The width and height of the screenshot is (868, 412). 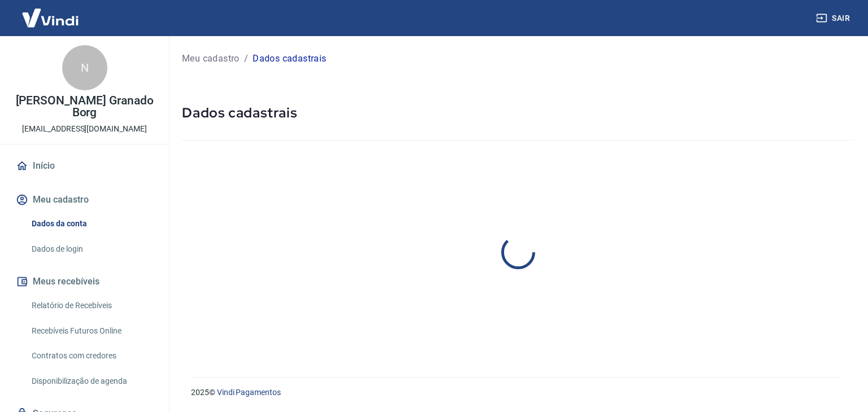 What do you see at coordinates (85, 68) in the screenshot?
I see `div: N` at bounding box center [85, 68].